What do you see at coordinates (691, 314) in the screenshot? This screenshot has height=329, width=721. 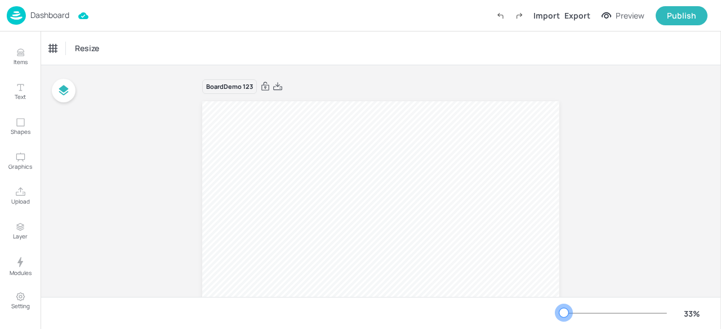 I see `div: 33 %` at bounding box center [691, 314].